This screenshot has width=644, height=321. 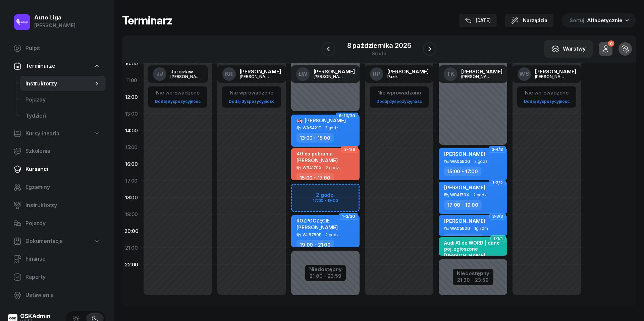 I want to click on button: Sortuj Alfabetycznie, so click(x=599, y=20).